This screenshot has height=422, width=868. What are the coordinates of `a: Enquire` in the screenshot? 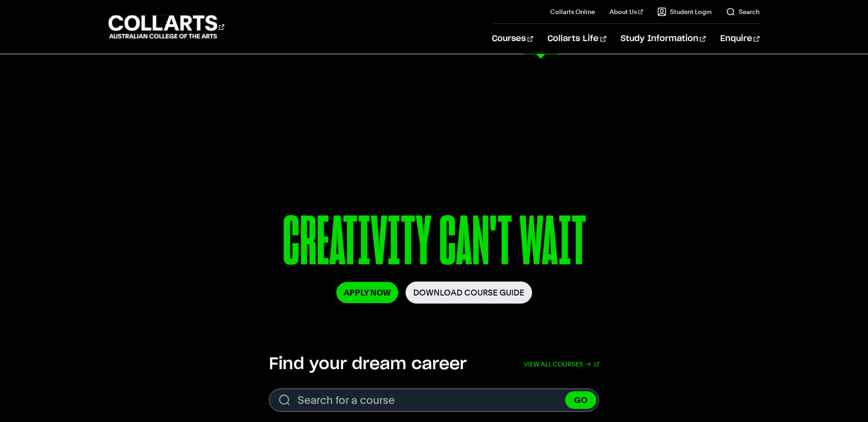 It's located at (739, 39).